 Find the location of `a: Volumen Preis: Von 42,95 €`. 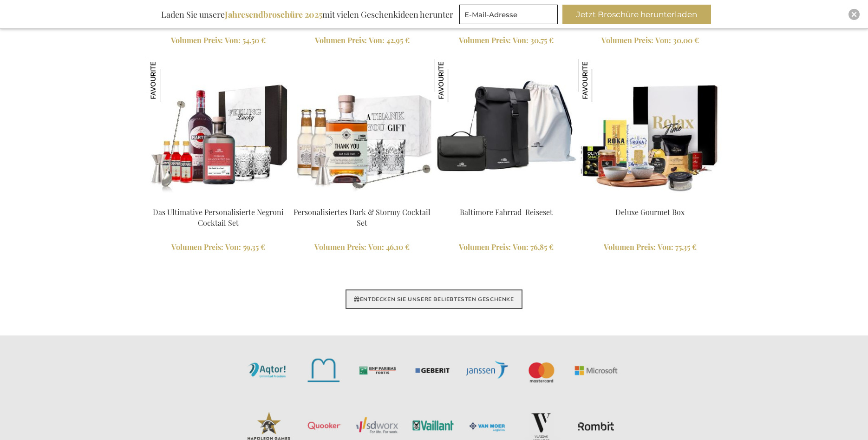

a: Volumen Preis: Von 42,95 € is located at coordinates (362, 40).